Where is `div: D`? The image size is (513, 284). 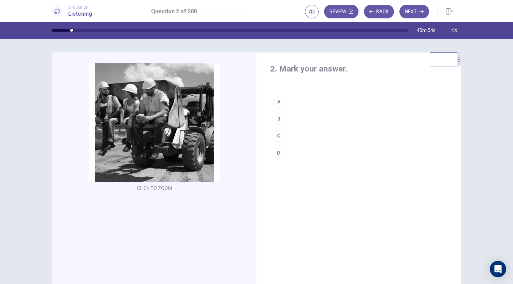 div: D is located at coordinates (279, 153).